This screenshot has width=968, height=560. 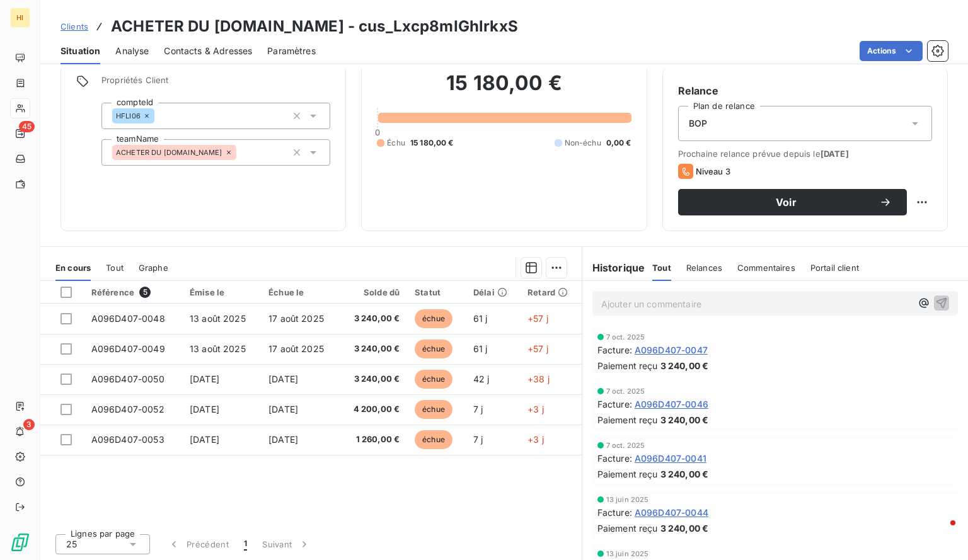 I want to click on span: Niveau 3, so click(x=713, y=171).